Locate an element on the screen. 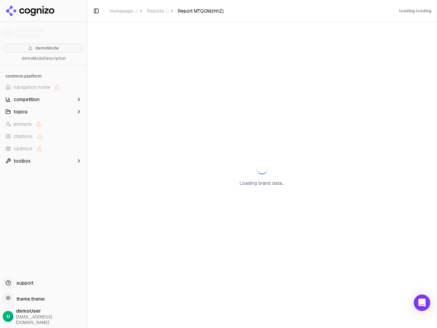  span: demoUser is located at coordinates (50, 311).